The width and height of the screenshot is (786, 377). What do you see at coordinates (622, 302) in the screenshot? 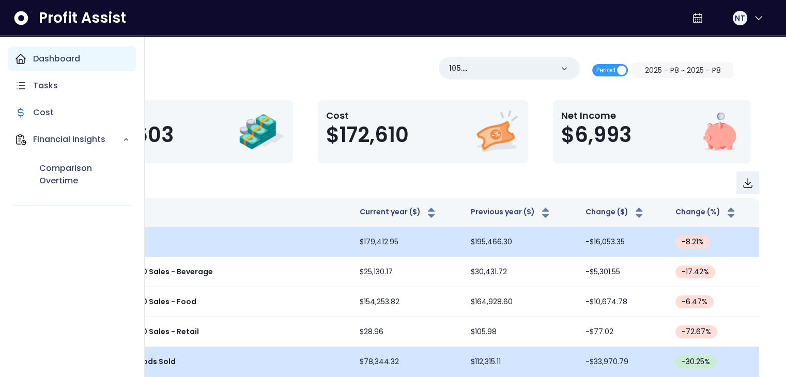
I see `td: -$10,674.78` at bounding box center [622, 302].